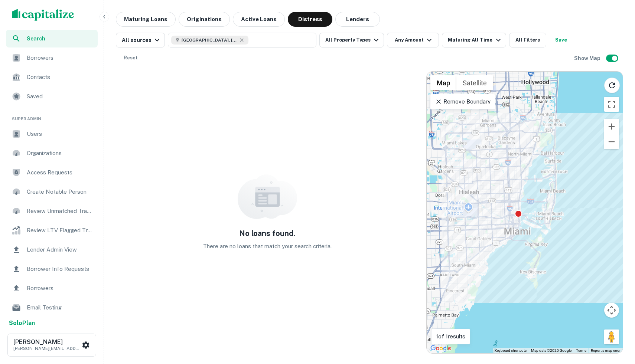 The height and width of the screenshot is (364, 635). I want to click on div: Organizations, so click(52, 153).